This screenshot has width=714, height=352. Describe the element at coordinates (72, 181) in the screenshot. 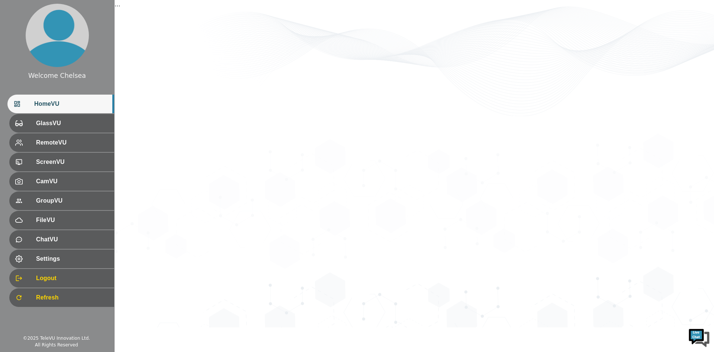

I see `span: CamVU` at that location.